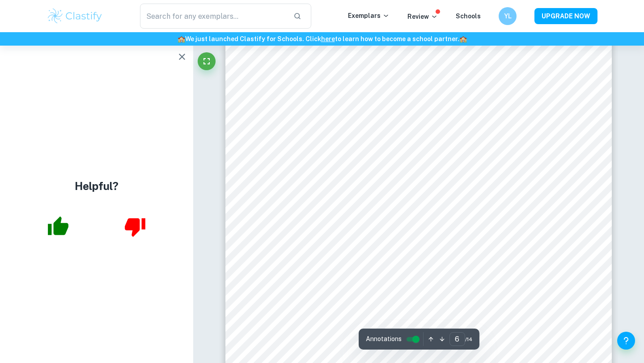 This screenshot has height=363, width=644. I want to click on button: Fullscreen, so click(207, 61).